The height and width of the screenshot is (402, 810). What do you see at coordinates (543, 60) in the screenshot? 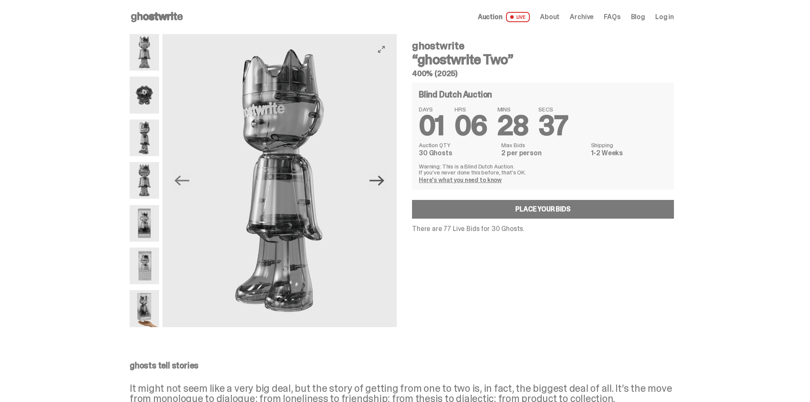
I see `h3: “ghostwrite Two”` at bounding box center [543, 60].